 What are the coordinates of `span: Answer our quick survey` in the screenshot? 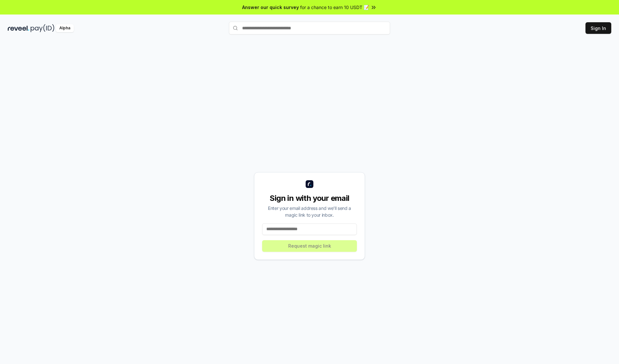 It's located at (271, 7).